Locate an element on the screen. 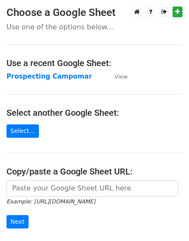 The height and width of the screenshot is (241, 189). h3: Choose a Google Sheet is located at coordinates (94, 13).